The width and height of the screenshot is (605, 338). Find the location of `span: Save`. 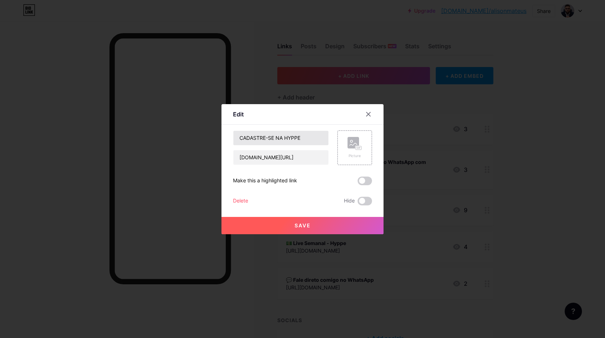

span: Save is located at coordinates (302, 225).